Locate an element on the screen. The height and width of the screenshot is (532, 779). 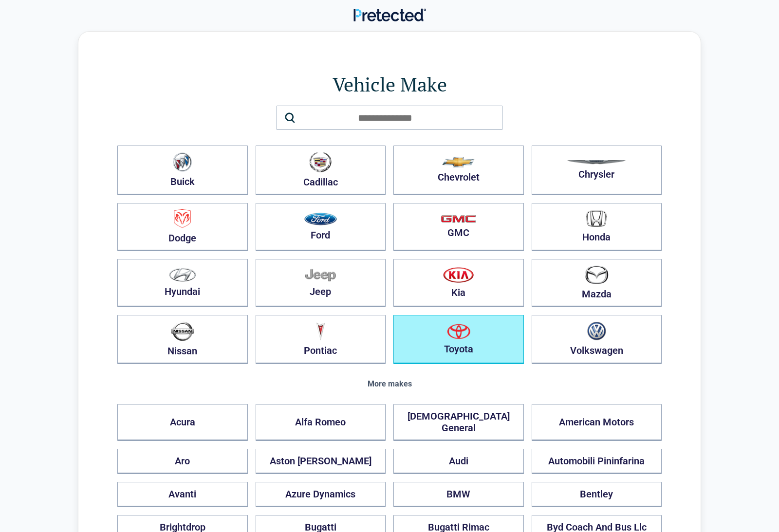
button: Buick is located at coordinates (183, 170).